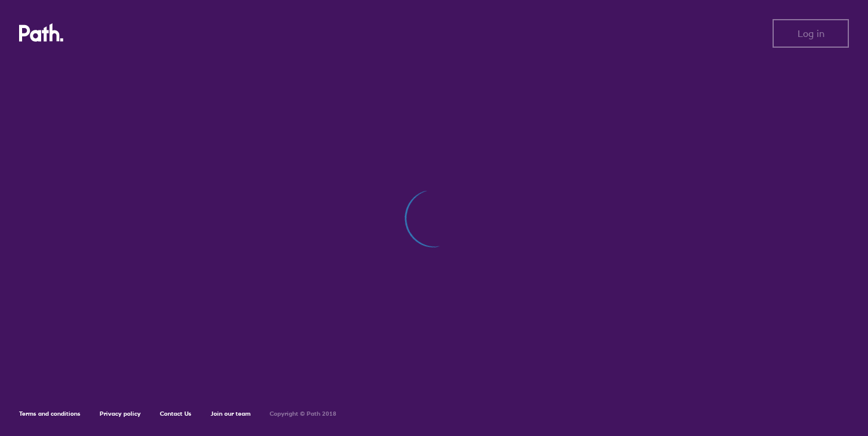 This screenshot has height=436, width=868. Describe the element at coordinates (230, 413) in the screenshot. I see `a: Join our team` at that location.